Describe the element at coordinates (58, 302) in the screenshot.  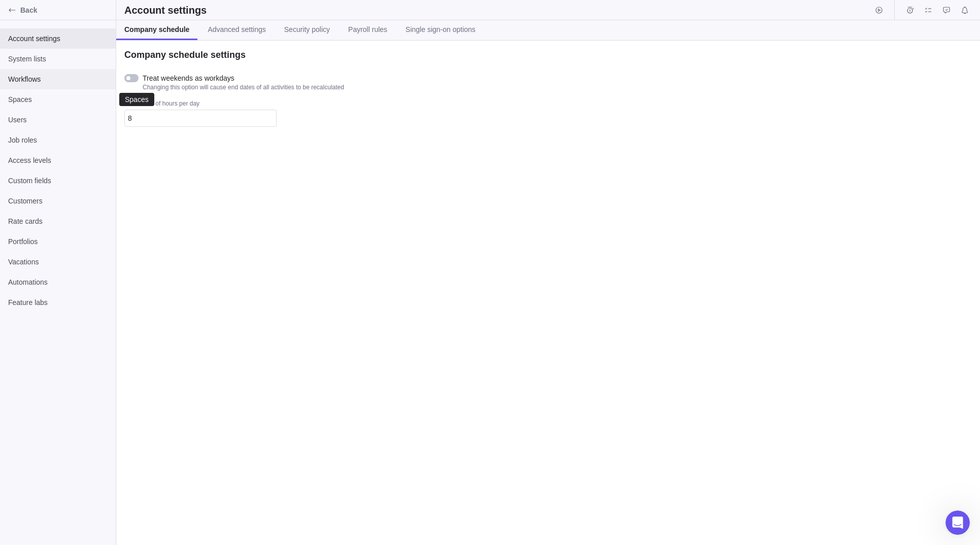
I see `span: Feature labs` at that location.